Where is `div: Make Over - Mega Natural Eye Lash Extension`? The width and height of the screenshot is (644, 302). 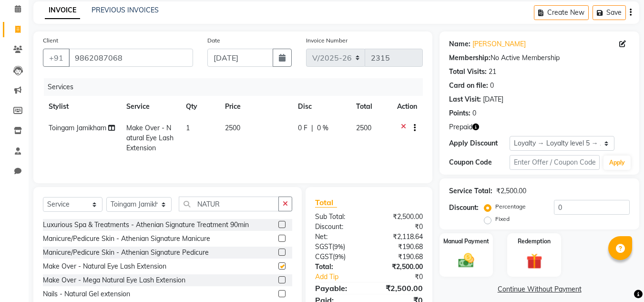
div: Make Over - Mega Natural Eye Lash Extension is located at coordinates (114, 280).